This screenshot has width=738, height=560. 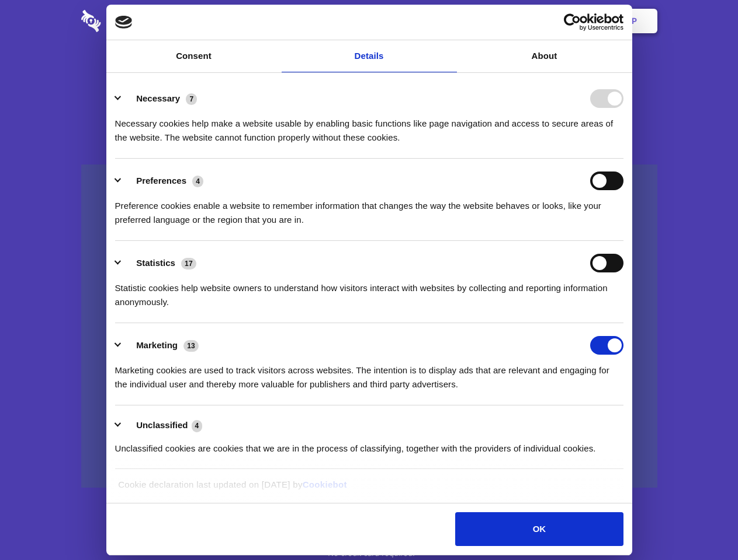 I want to click on label: Marketing, so click(x=156, y=345).